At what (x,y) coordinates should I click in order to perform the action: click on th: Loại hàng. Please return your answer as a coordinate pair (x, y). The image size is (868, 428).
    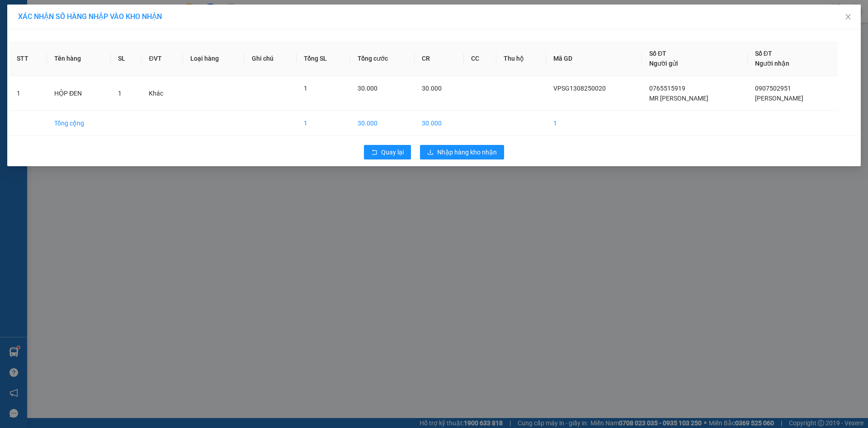
    Looking at the image, I should click on (214, 58).